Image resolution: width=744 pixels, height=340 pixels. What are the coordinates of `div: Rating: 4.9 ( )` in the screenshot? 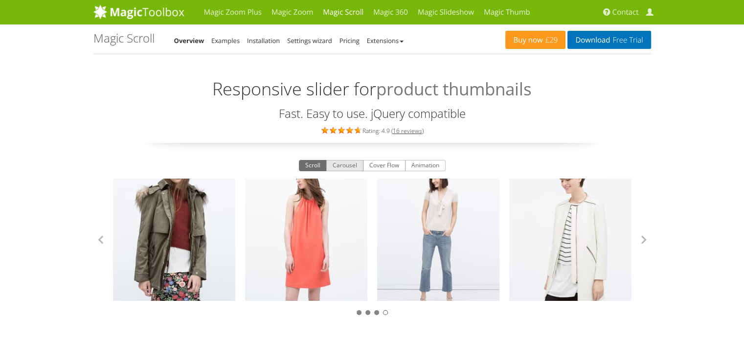 It's located at (372, 130).